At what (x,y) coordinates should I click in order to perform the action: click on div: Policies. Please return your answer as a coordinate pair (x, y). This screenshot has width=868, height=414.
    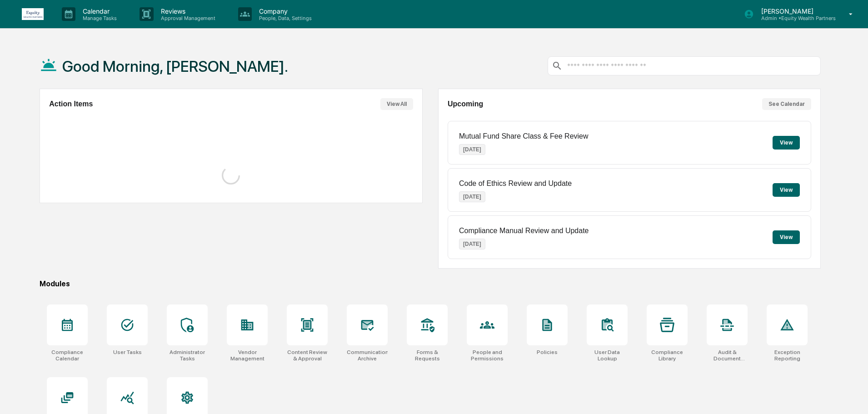
    Looking at the image, I should click on (547, 353).